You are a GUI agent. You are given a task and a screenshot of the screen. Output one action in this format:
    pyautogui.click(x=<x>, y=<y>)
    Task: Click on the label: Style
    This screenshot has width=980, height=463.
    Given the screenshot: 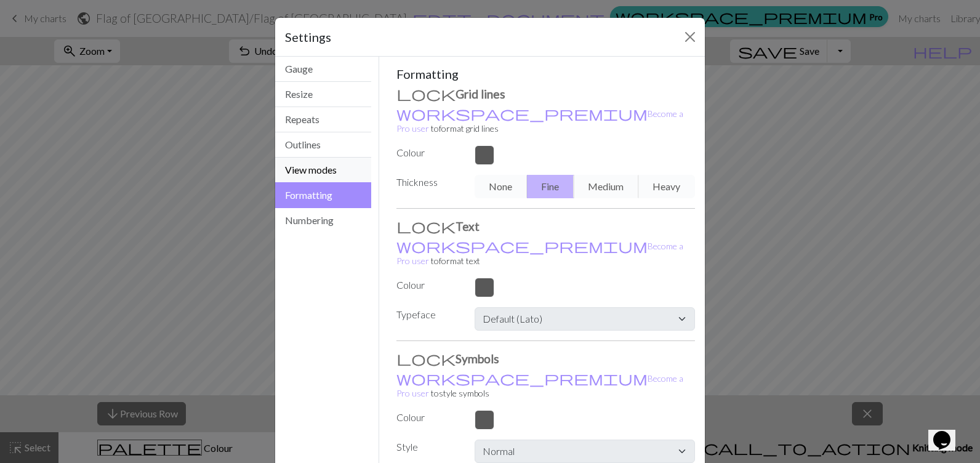 What is the action you would take?
    pyautogui.click(x=428, y=449)
    